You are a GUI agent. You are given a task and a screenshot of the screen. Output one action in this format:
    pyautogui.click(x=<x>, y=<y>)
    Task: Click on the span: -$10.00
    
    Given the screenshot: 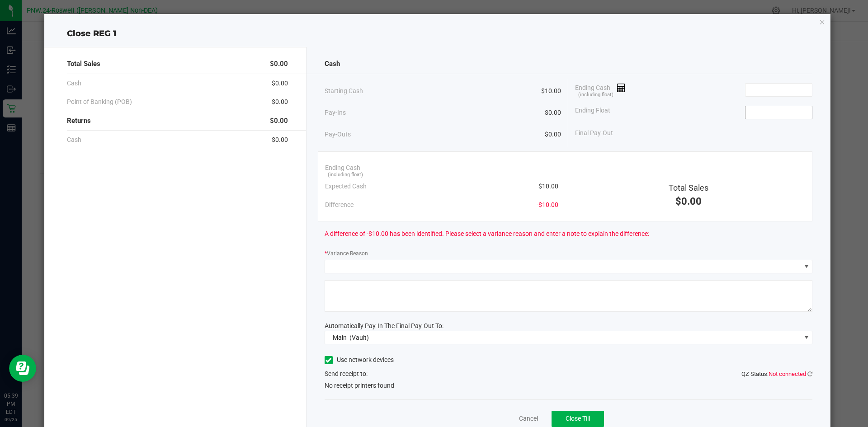 What is the action you would take?
    pyautogui.click(x=547, y=205)
    